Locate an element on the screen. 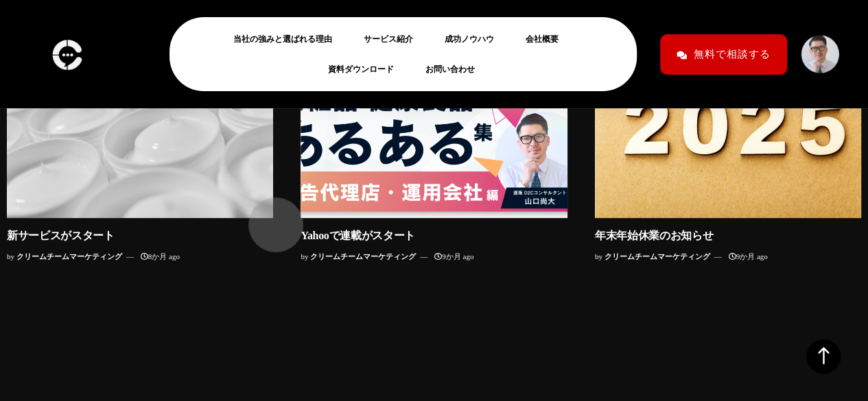 This screenshot has width=868, height=401. a: Wooden text for year 2025 is located at coordinates (728, 123).